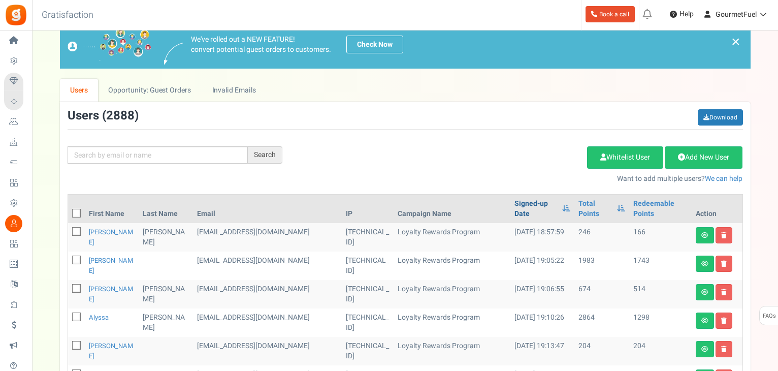  Describe the element at coordinates (723, 178) in the screenshot. I see `a: We can help` at that location.